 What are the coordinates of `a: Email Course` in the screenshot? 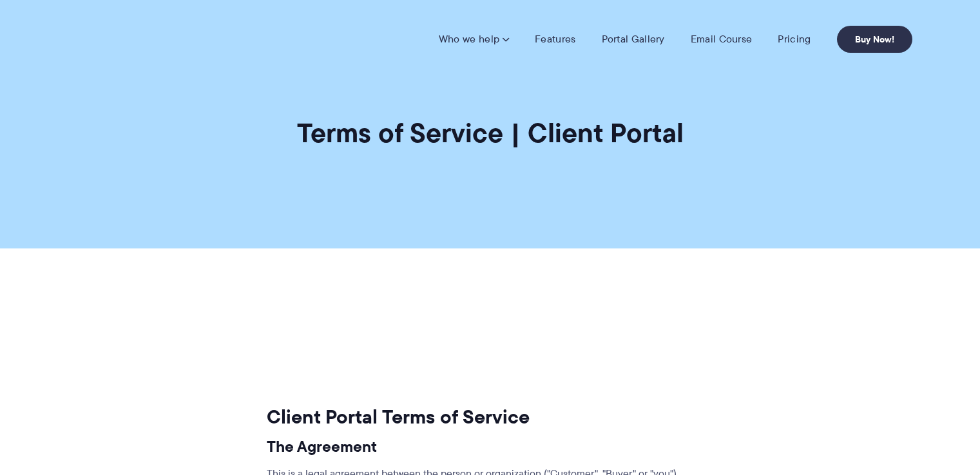 It's located at (722, 39).